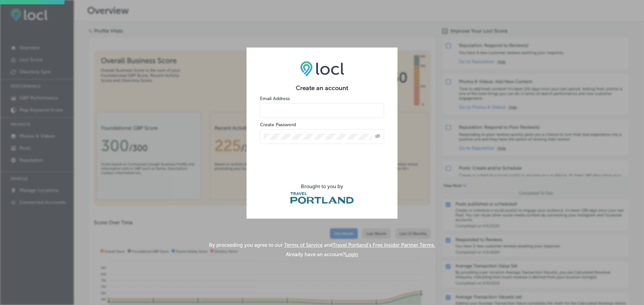 The image size is (644, 305). I want to click on span: and, so click(380, 245).